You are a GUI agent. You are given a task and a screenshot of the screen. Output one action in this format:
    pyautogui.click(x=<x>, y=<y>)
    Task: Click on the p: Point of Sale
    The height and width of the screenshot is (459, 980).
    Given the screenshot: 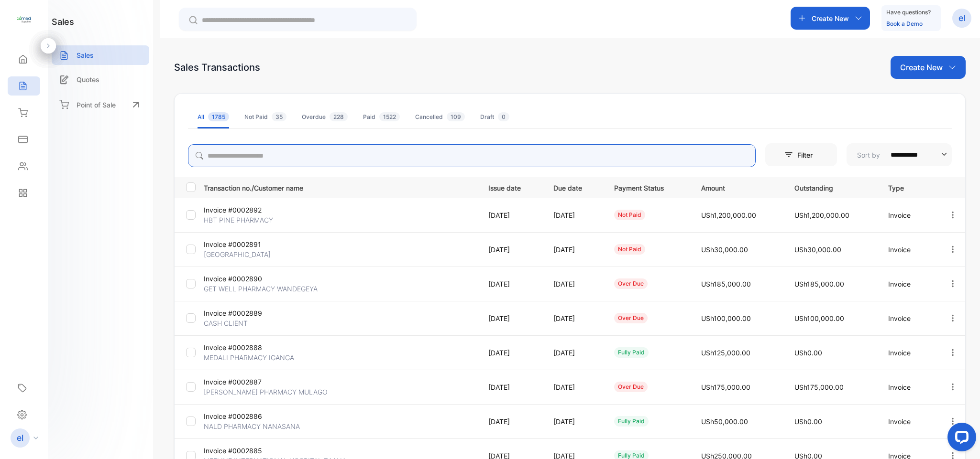 What is the action you would take?
    pyautogui.click(x=96, y=104)
    